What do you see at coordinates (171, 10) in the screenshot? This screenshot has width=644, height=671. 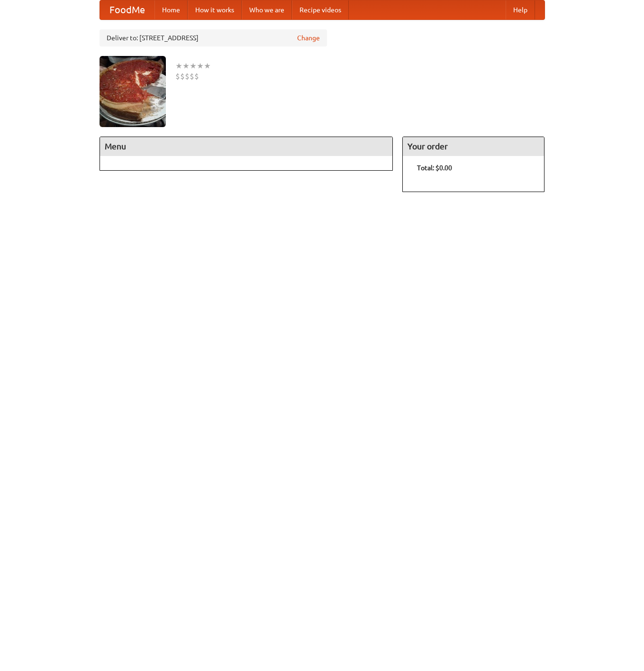 I see `a: Home` at bounding box center [171, 10].